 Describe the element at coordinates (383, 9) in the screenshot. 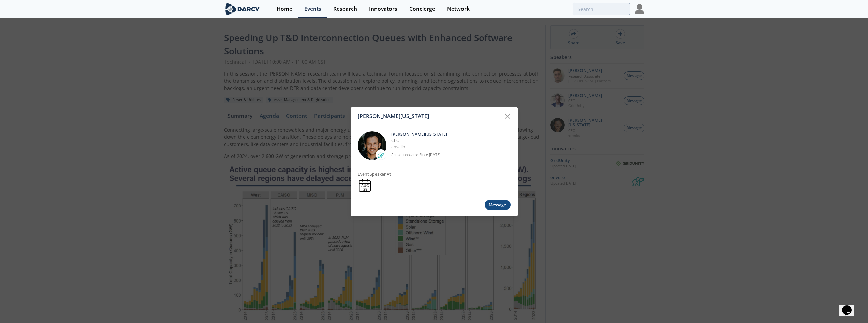

I see `div: Innovators` at that location.